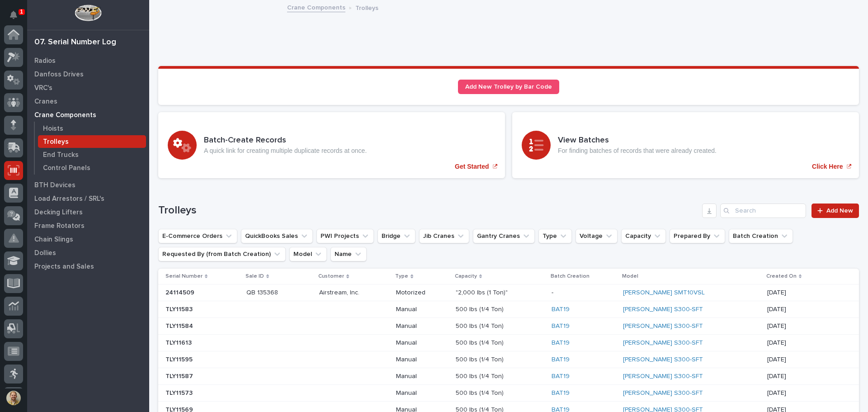 Image resolution: width=868 pixels, height=412 pixels. What do you see at coordinates (556, 236) in the screenshot?
I see `button: Type` at bounding box center [556, 236].